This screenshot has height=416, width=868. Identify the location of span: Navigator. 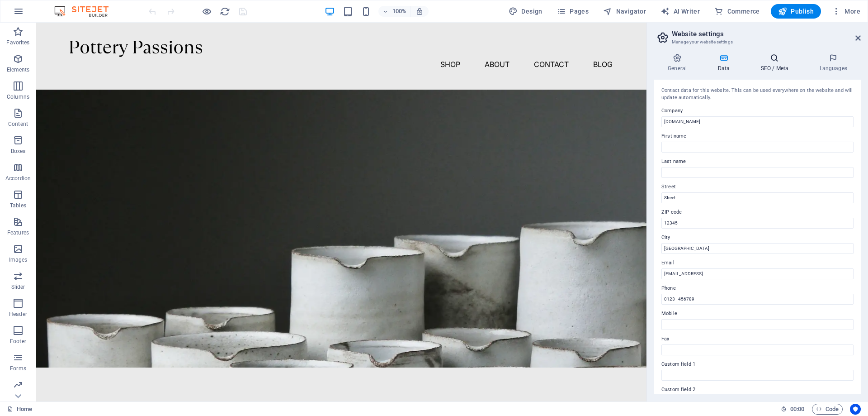
(624, 12).